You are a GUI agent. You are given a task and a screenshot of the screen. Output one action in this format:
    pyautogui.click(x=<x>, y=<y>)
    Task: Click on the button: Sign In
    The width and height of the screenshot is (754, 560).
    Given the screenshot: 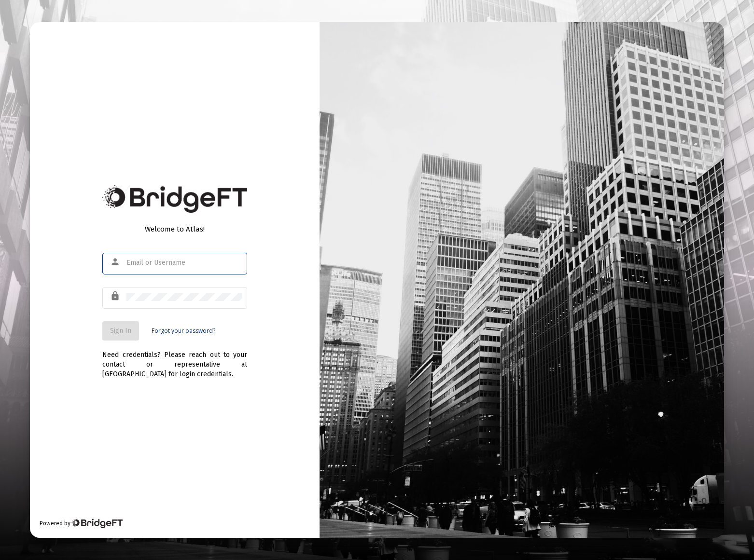 What is the action you would take?
    pyautogui.click(x=121, y=331)
    